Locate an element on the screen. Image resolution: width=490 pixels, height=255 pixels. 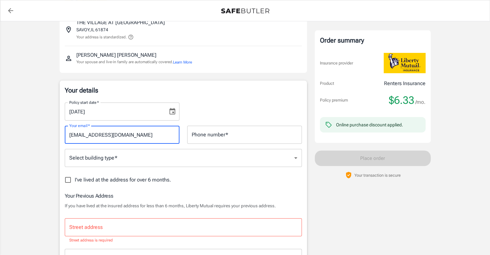
img: Liberty Mutual is located at coordinates (405, 63).